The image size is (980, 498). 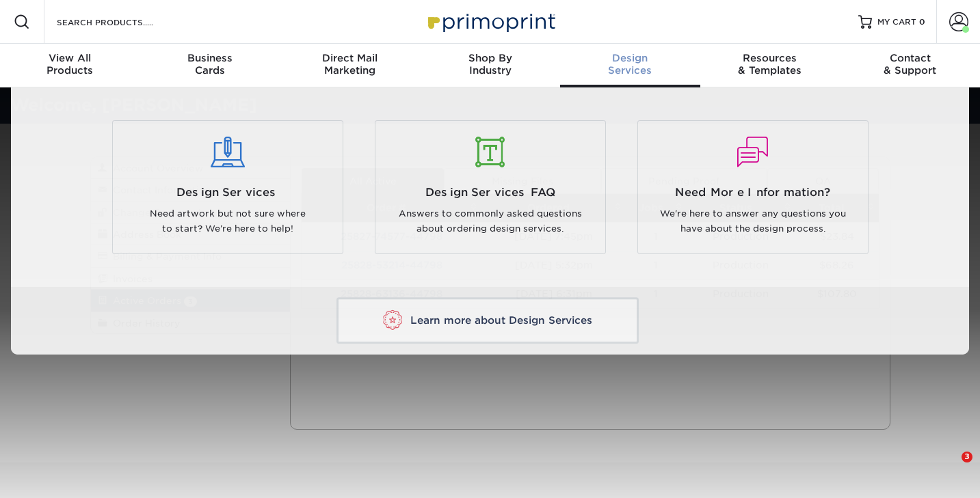 I want to click on div: & Templates, so click(x=770, y=64).